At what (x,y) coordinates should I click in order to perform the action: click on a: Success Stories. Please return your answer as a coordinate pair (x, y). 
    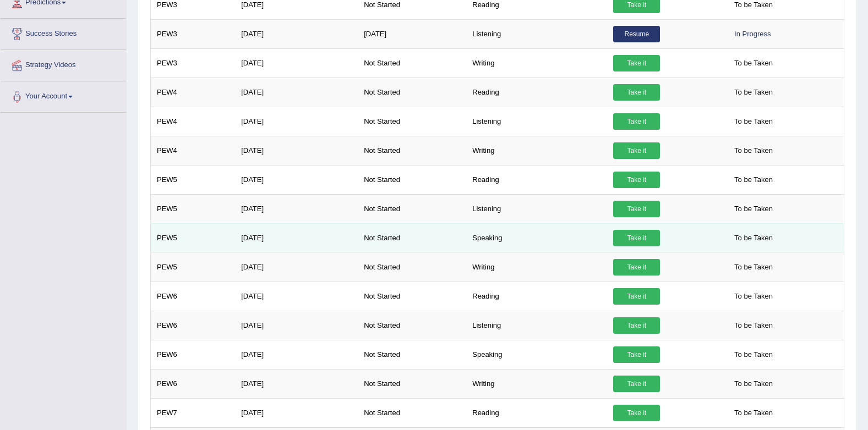
    Looking at the image, I should click on (63, 32).